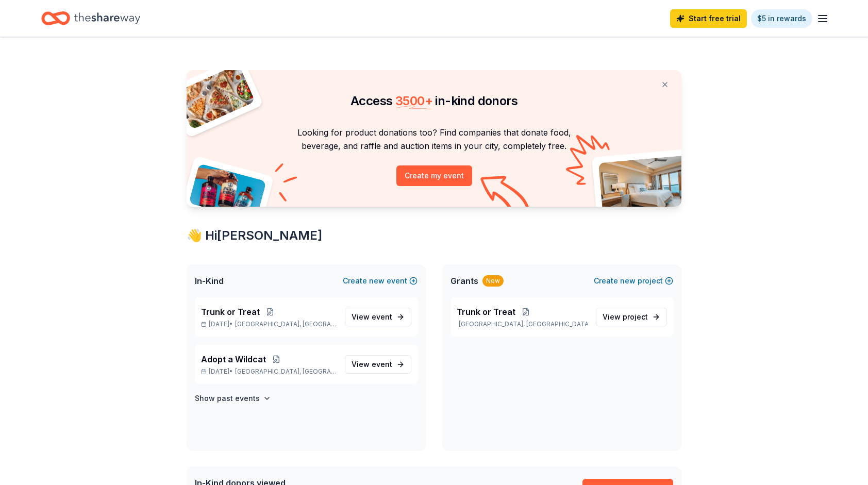 Image resolution: width=868 pixels, height=485 pixels. I want to click on span: project, so click(635, 316).